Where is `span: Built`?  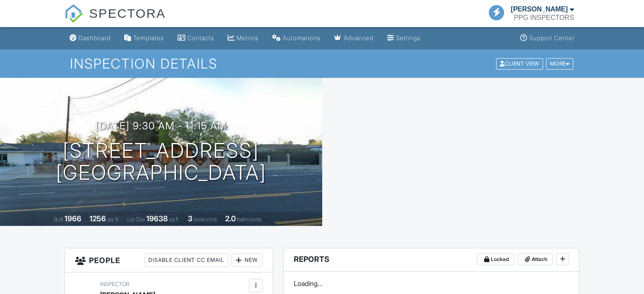 span: Built is located at coordinates (59, 219).